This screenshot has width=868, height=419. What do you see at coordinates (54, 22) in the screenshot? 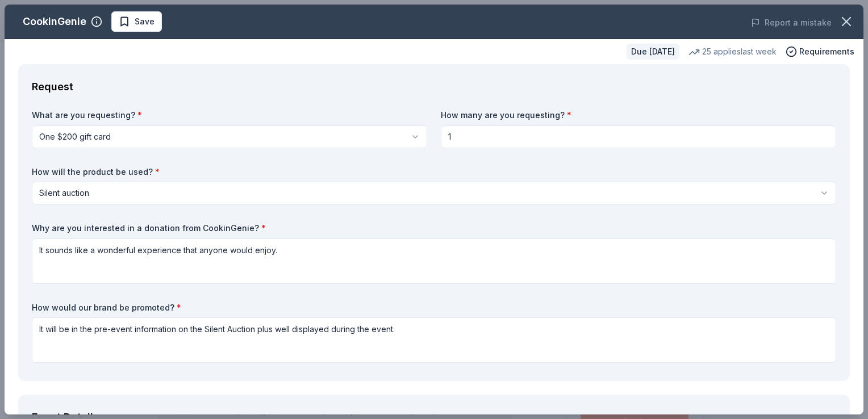
I see `div: CookinGenie` at bounding box center [54, 22].